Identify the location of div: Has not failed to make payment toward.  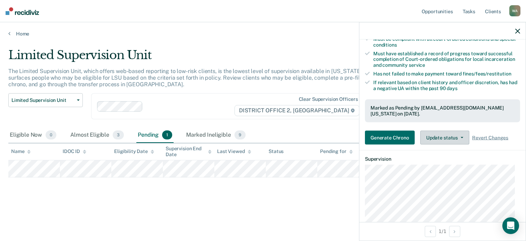
(446, 74).